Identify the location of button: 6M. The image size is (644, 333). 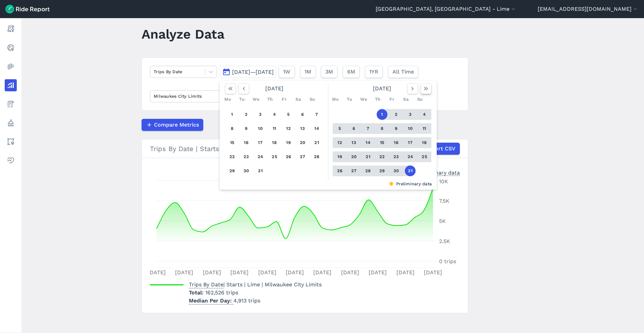
(351, 72).